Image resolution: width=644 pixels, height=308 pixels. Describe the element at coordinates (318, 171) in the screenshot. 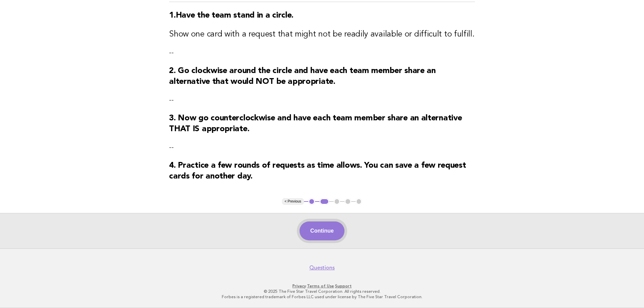

I see `strong: 4. Practice a few rounds of requests as time allows. You can save a few request cards for another...` at that location.